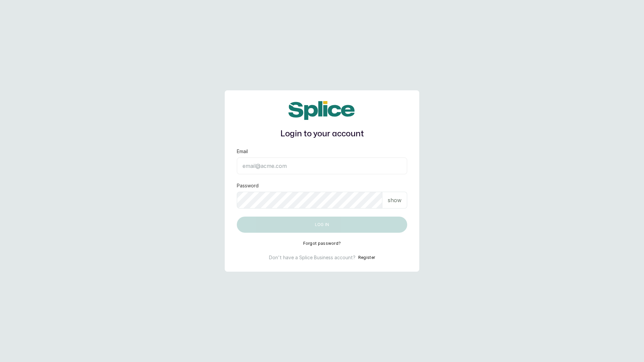  Describe the element at coordinates (322, 243) in the screenshot. I see `button: Forgot password?` at that location.